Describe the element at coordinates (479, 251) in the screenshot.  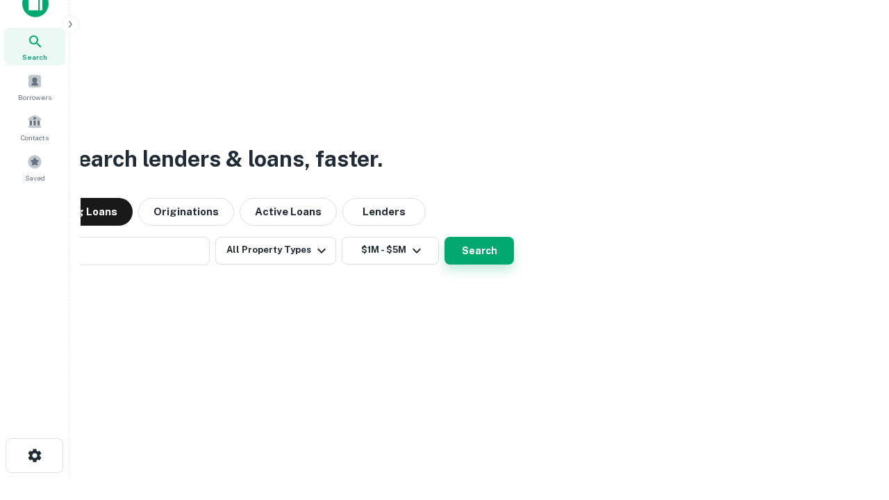
I see `button: Search` at that location.